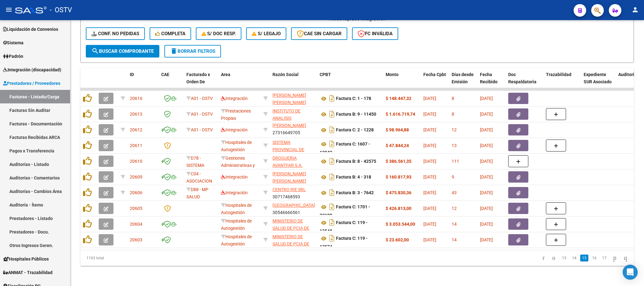  I want to click on span: 20606, so click(136, 192).